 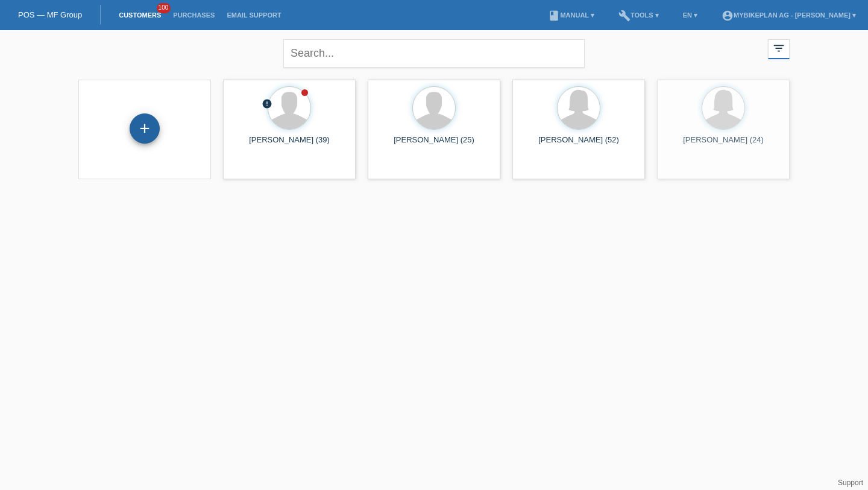 What do you see at coordinates (554, 16) in the screenshot?
I see `i: book` at bounding box center [554, 16].